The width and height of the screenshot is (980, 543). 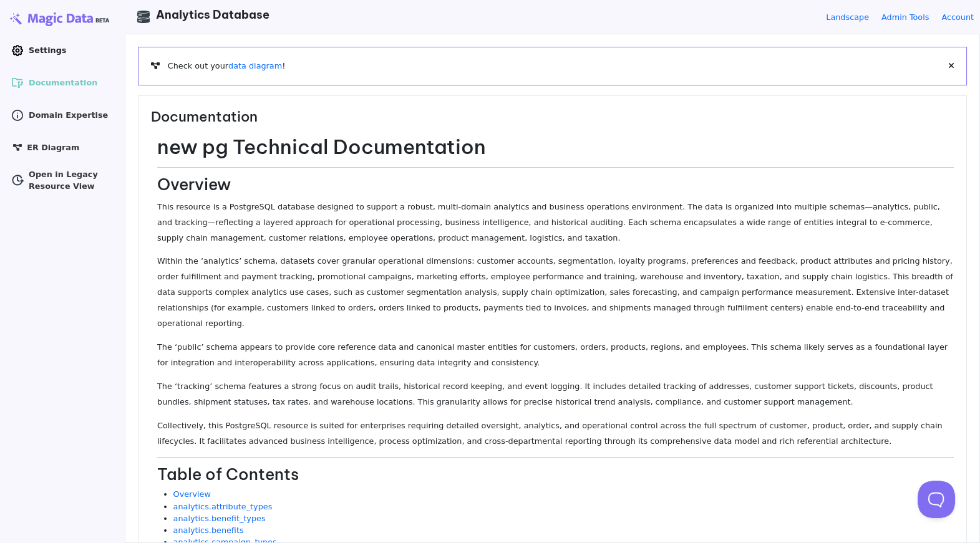 What do you see at coordinates (62, 148) in the screenshot?
I see `a: ER Diagram` at bounding box center [62, 148].